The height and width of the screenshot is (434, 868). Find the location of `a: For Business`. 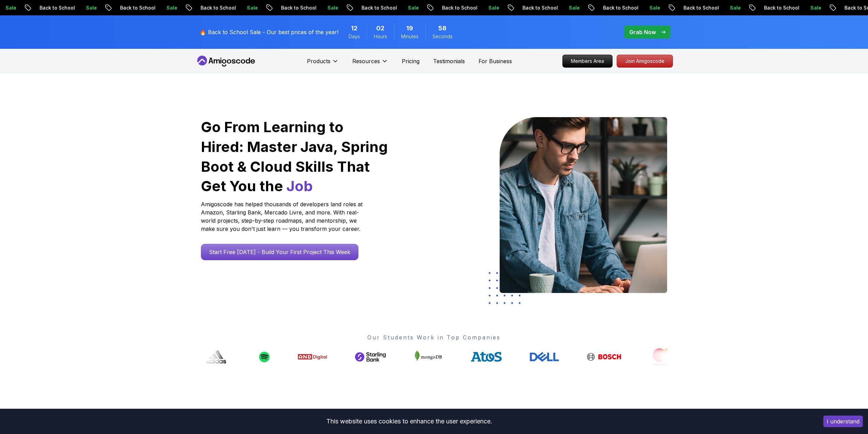

a: For Business is located at coordinates (495, 61).